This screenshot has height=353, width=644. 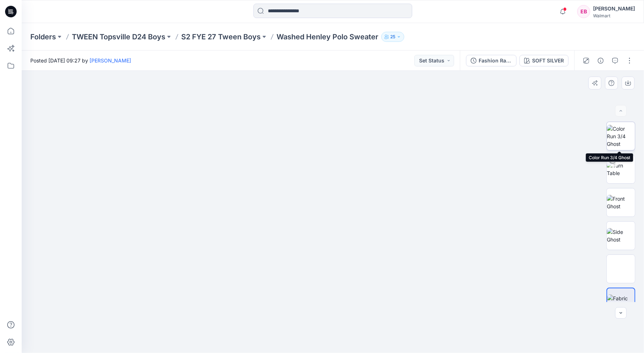 I want to click on img: Turn Table, so click(x=621, y=169).